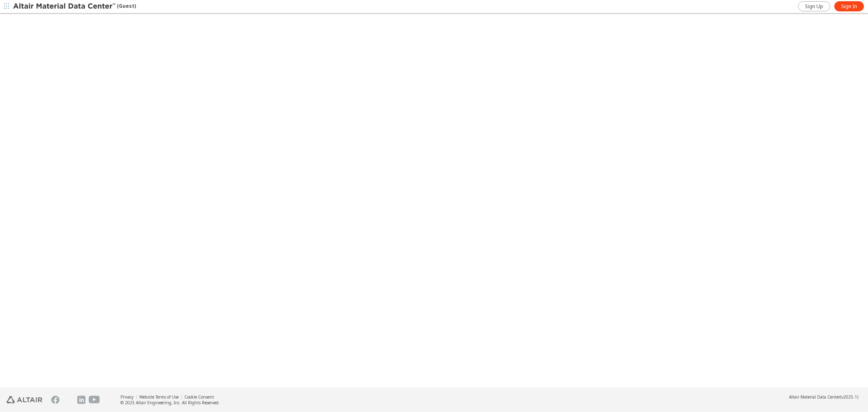 The height and width of the screenshot is (412, 868). What do you see at coordinates (815, 397) in the screenshot?
I see `span: Altair Material Data Center` at bounding box center [815, 397].